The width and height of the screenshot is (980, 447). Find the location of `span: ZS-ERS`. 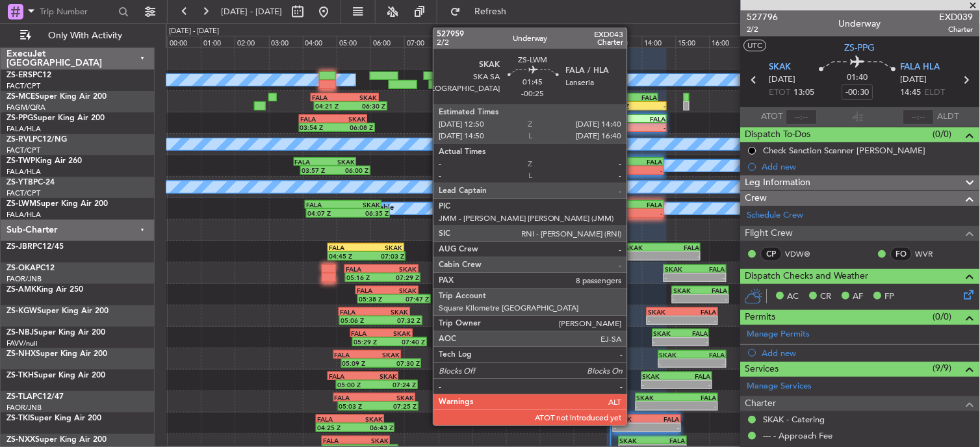

span: ZS-ERS is located at coordinates (20, 76).